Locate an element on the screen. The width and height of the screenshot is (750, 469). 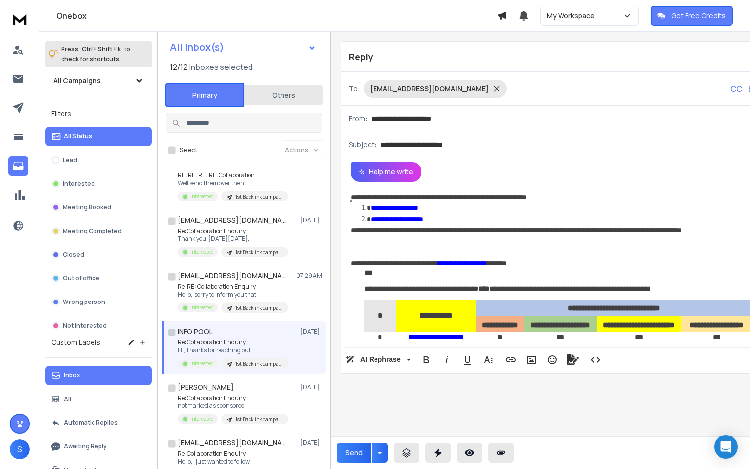
span: AI Rephrase is located at coordinates (380, 359).